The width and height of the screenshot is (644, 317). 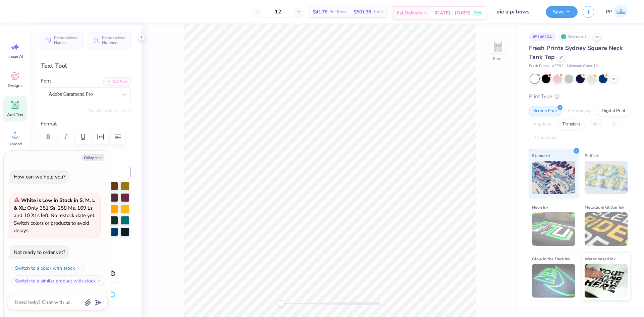 I want to click on img: Paolo Puzon, so click(x=621, y=12).